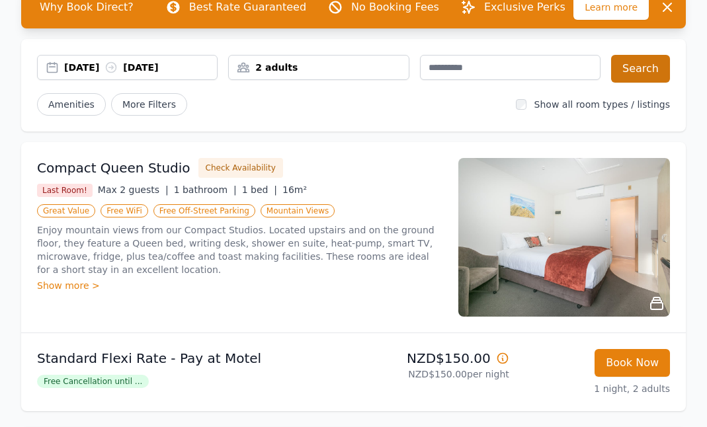 Image resolution: width=707 pixels, height=427 pixels. Describe the element at coordinates (149, 104) in the screenshot. I see `span: More Filters` at that location.